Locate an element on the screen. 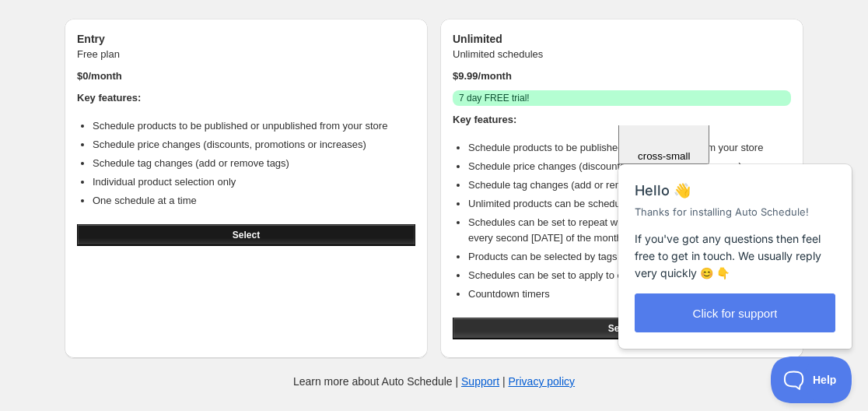 The height and width of the screenshot is (411, 868). li: Countdown timers is located at coordinates (629, 294).